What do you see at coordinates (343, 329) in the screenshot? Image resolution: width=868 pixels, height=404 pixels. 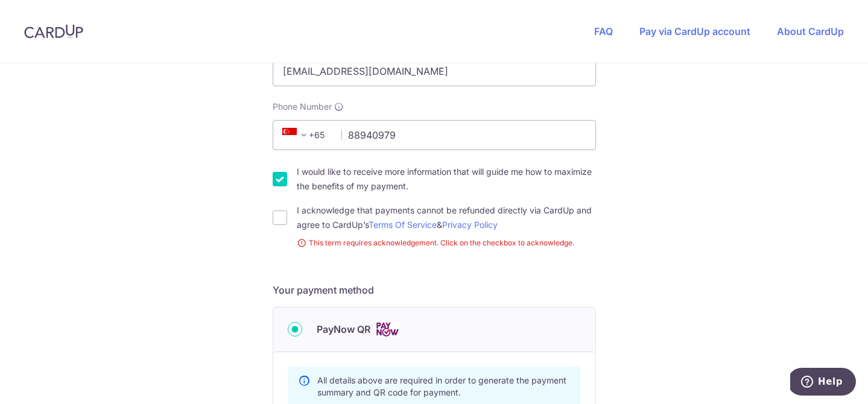 I see `span: PayNow QR` at bounding box center [343, 329].